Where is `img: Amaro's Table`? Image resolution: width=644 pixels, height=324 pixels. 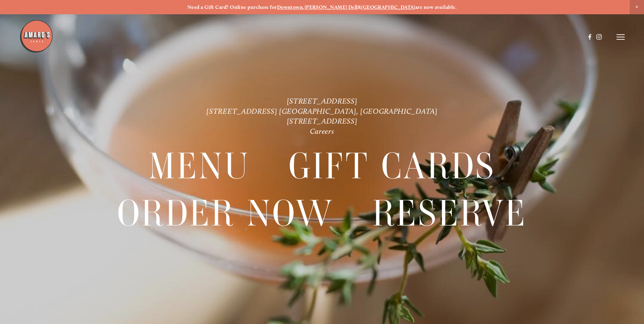
img: Amaro's Table is located at coordinates (36, 36).